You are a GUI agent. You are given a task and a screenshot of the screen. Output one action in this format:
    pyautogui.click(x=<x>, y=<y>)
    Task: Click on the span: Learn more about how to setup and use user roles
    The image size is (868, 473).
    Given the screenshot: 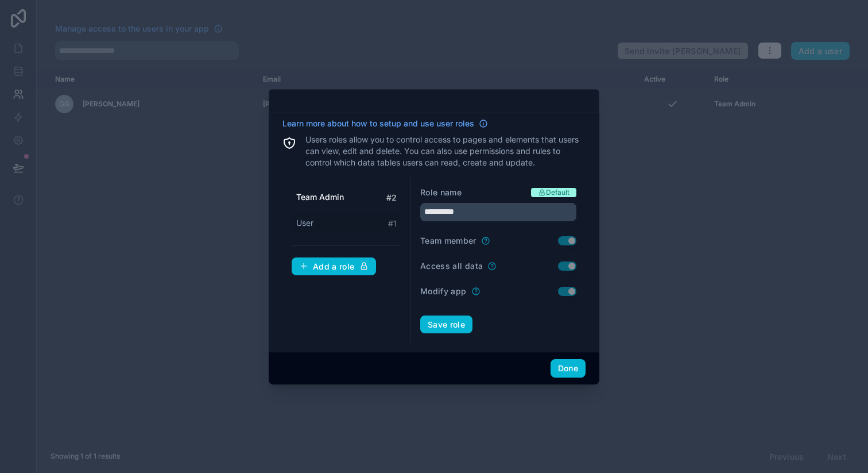 What is the action you would take?
    pyautogui.click(x=379, y=123)
    